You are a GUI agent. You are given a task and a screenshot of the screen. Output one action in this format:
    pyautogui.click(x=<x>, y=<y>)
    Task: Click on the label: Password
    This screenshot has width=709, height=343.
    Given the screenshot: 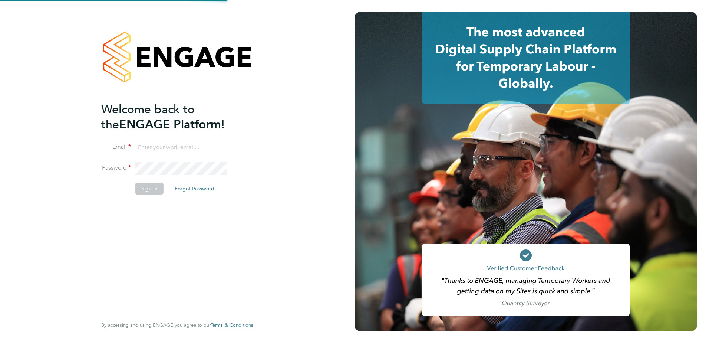 What is the action you would take?
    pyautogui.click(x=116, y=168)
    